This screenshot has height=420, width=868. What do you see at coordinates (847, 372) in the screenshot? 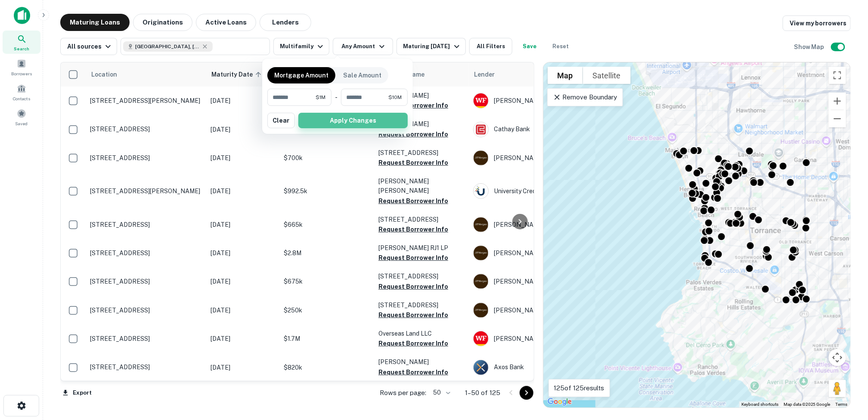
I see `div: Chat Widget` at bounding box center [847, 372].